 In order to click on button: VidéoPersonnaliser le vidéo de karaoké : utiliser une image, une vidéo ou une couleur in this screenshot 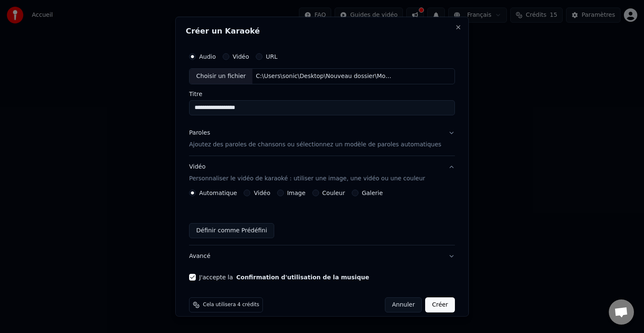, I will do `click(322, 173)`.